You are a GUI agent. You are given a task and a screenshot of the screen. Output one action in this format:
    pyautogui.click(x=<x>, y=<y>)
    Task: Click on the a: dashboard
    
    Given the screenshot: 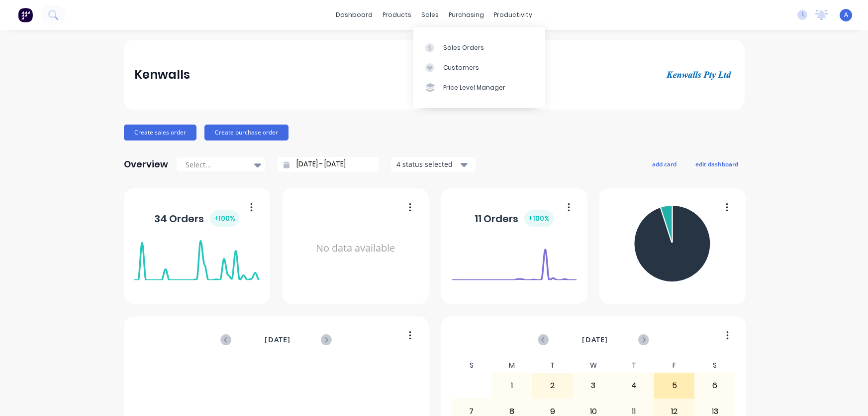 What is the action you would take?
    pyautogui.click(x=355, y=15)
    